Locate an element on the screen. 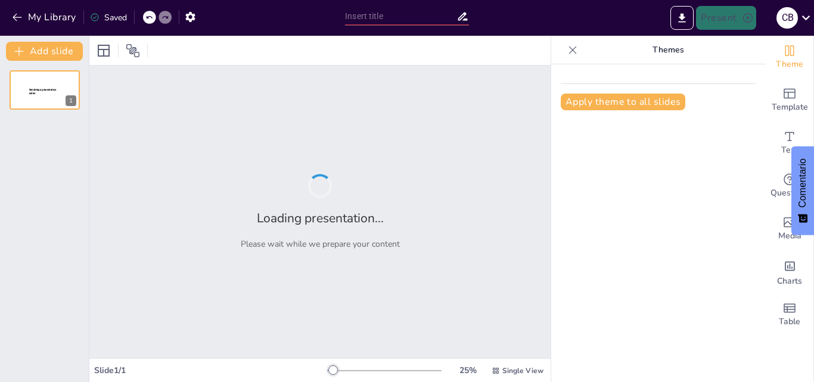  span: Position is located at coordinates (133, 51).